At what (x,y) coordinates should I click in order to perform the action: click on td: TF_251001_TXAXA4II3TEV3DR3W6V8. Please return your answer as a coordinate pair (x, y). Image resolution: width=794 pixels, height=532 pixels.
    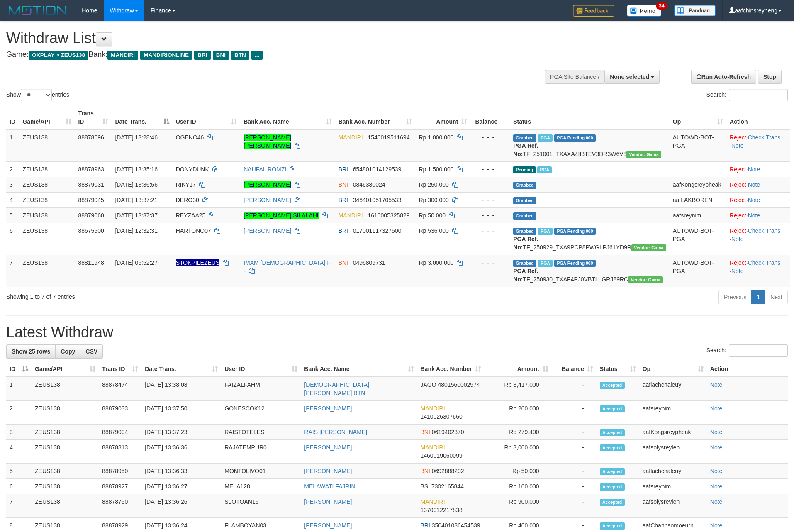
    Looking at the image, I should click on (590, 145).